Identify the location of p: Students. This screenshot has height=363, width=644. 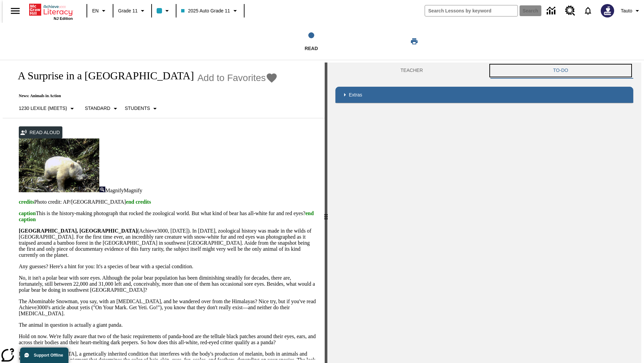
(137, 108).